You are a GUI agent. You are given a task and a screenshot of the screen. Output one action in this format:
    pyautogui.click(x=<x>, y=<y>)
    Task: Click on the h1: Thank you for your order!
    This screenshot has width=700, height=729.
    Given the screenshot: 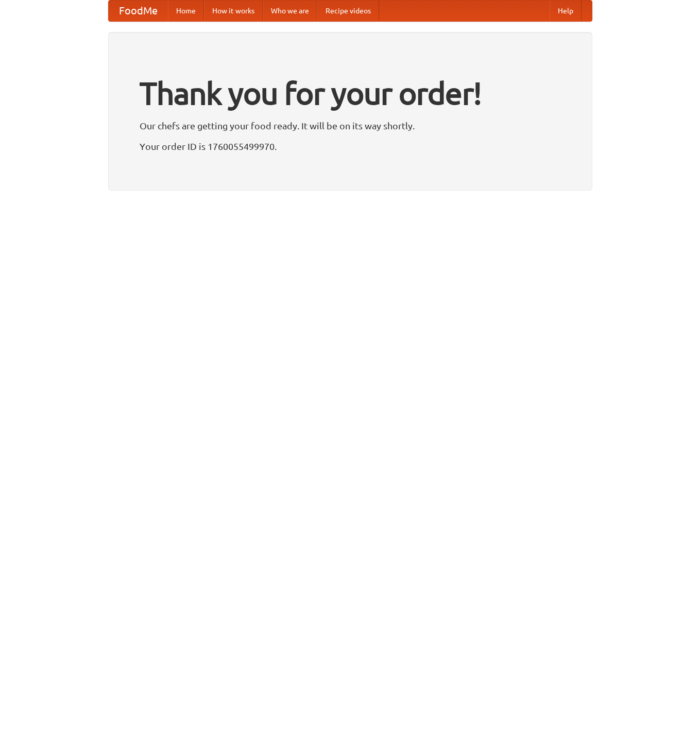 What is the action you would take?
    pyautogui.click(x=350, y=93)
    